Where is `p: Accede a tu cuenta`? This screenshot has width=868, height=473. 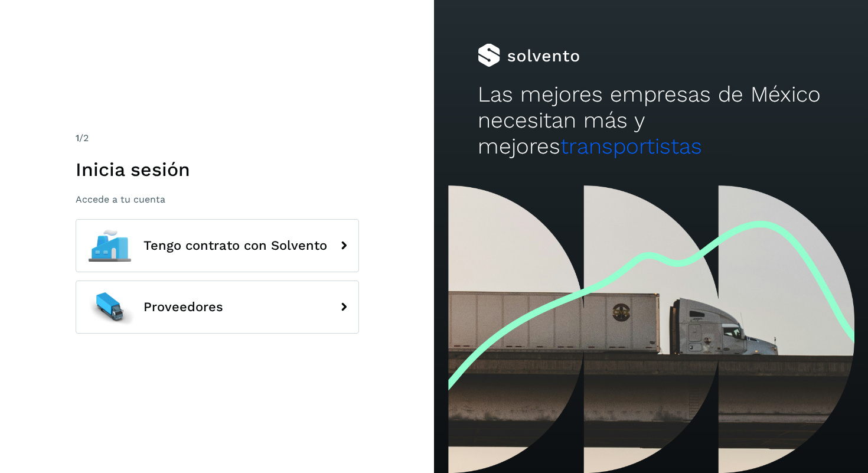 p: Accede a tu cuenta is located at coordinates (218, 199).